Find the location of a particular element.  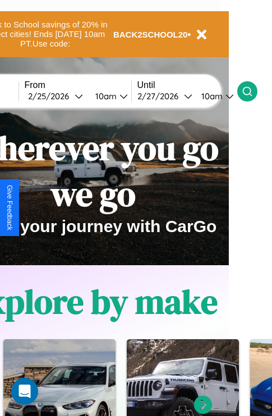

b: BACK2SCHOOL20 is located at coordinates (150, 34).